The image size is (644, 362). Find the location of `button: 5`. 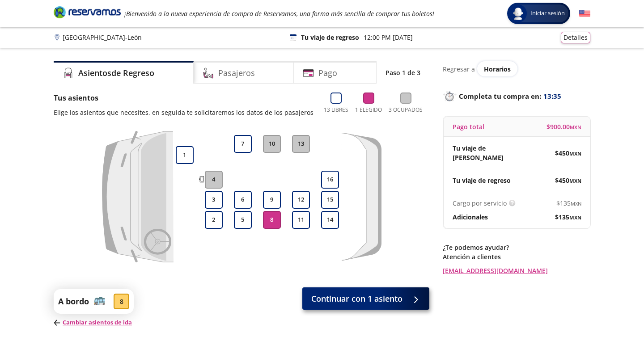

button: 5 is located at coordinates (243, 220).